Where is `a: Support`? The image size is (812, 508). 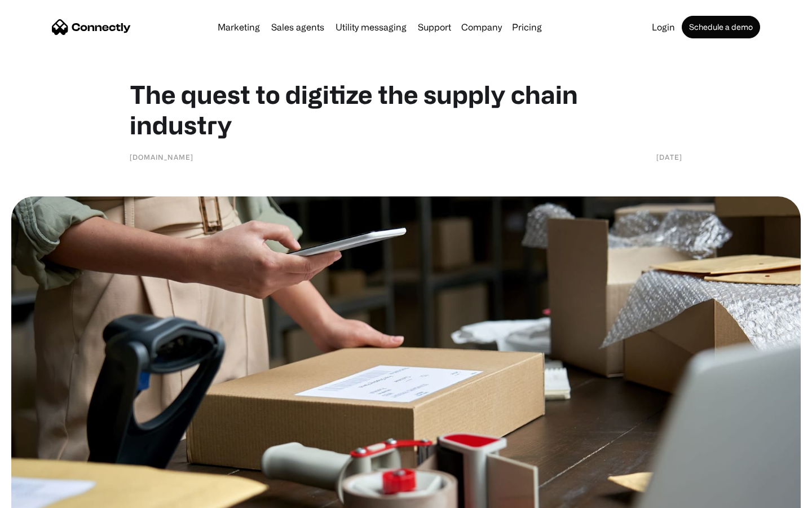 a: Support is located at coordinates (434, 27).